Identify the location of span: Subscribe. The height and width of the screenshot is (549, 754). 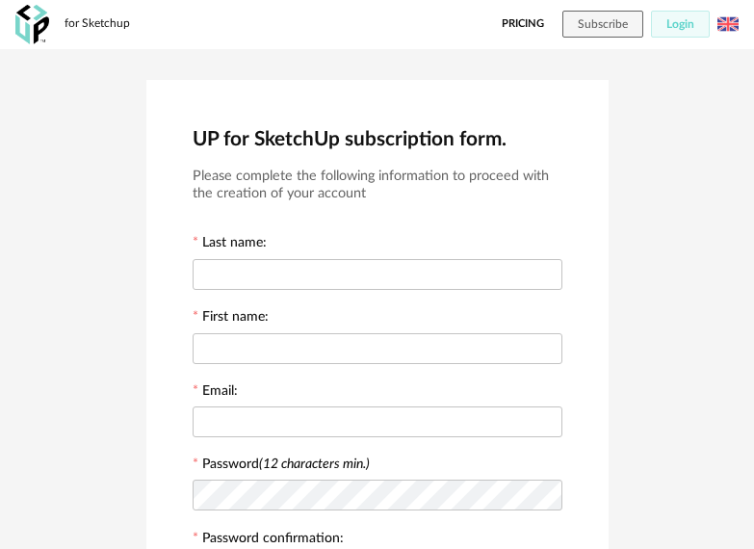
(603, 24).